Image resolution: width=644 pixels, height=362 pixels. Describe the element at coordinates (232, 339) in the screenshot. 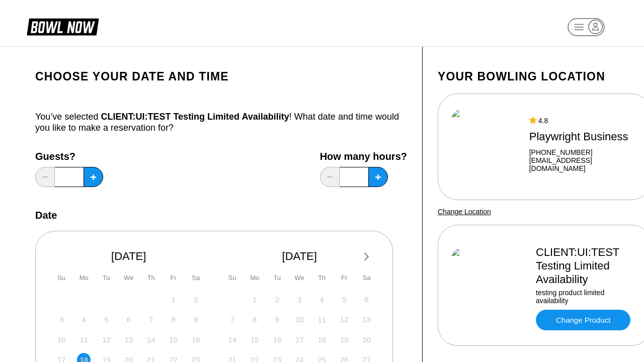

I see `div: Not available Sunday, September 14th, 2025` at that location.